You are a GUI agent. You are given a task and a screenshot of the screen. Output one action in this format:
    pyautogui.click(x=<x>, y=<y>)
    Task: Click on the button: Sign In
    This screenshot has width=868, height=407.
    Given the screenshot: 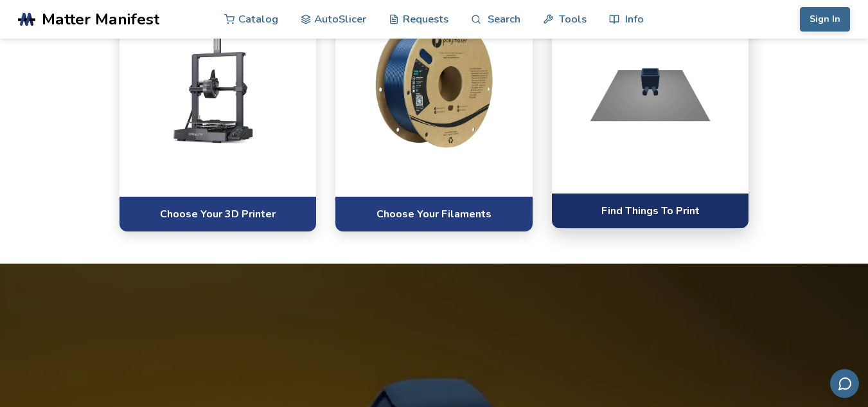 What is the action you would take?
    pyautogui.click(x=825, y=19)
    